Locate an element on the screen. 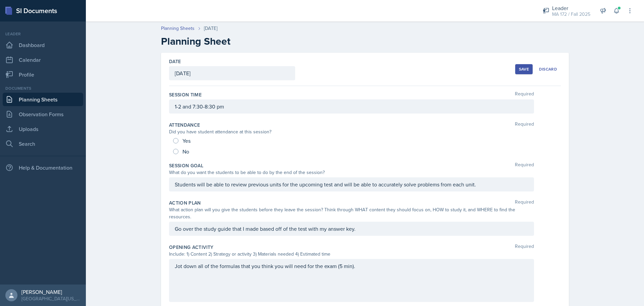 The height and width of the screenshot is (306, 644). div: MA 172 / Fall 2025 is located at coordinates (571, 14).